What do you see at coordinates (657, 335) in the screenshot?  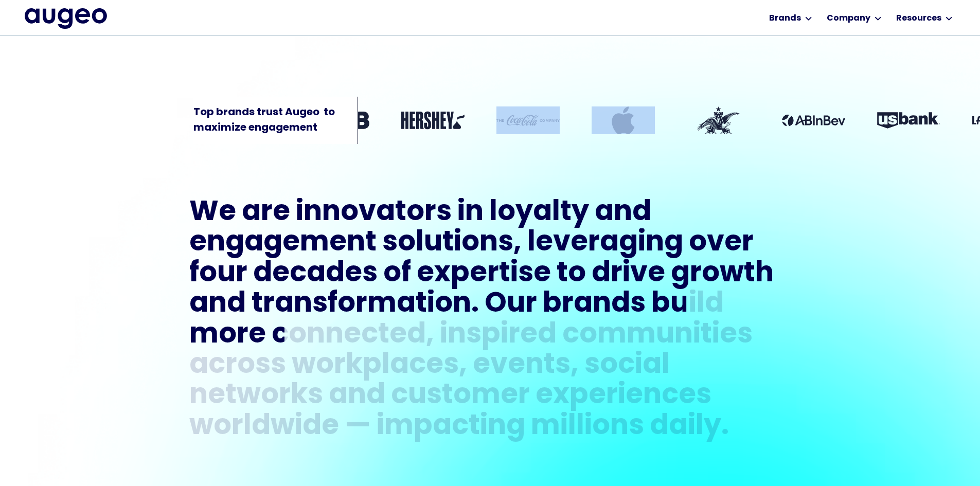 I see `div: communities` at bounding box center [657, 335].